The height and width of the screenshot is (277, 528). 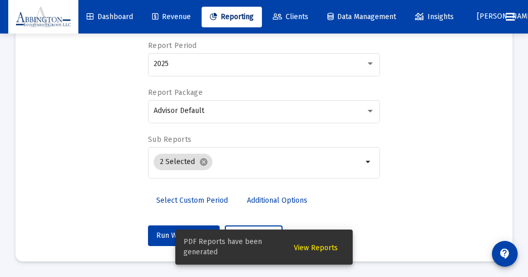 What do you see at coordinates (184, 236) in the screenshot?
I see `button: Run Web Report` at bounding box center [184, 236].